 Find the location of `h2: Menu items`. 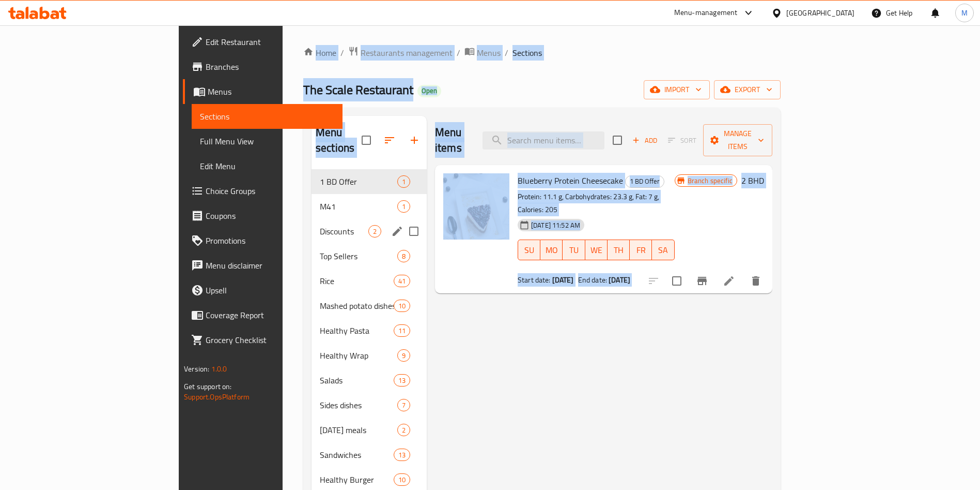

h2: Menu items is located at coordinates (452, 140).